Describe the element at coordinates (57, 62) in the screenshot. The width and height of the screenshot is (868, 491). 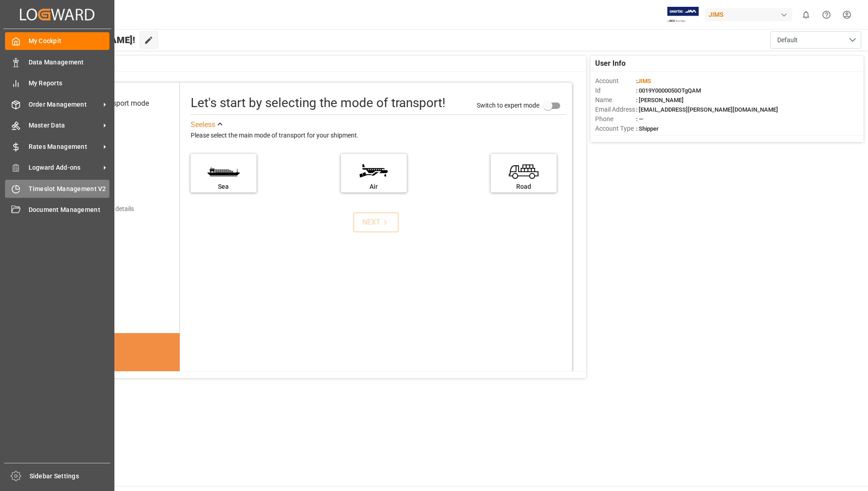
I see `a: Data Management` at that location.